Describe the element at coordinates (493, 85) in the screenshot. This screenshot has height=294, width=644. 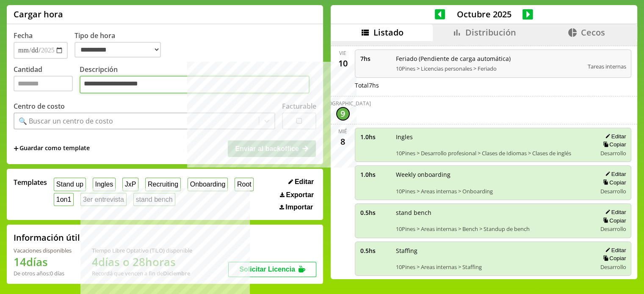
I see `div: Total 7 hs` at that location.